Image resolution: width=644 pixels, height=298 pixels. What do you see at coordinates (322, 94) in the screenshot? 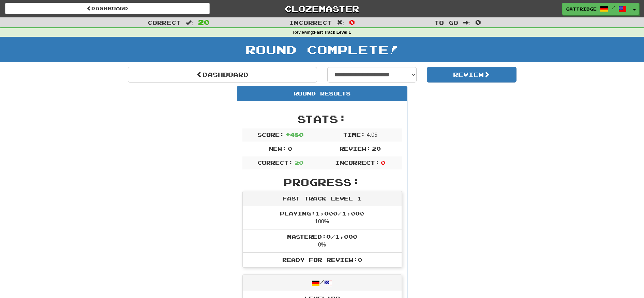
I see `div: Round Results` at bounding box center [322, 94].